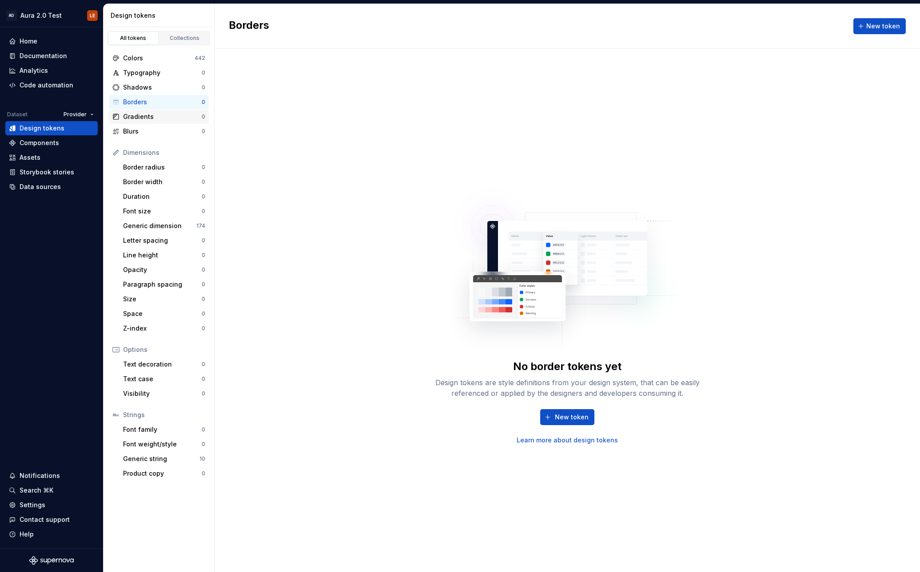  I want to click on a: Border width0, so click(164, 182).